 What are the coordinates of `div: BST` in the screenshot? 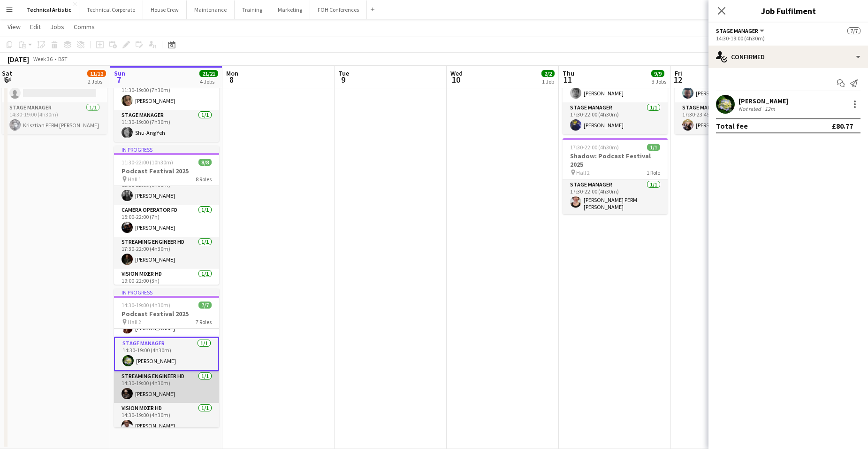 It's located at (63, 59).